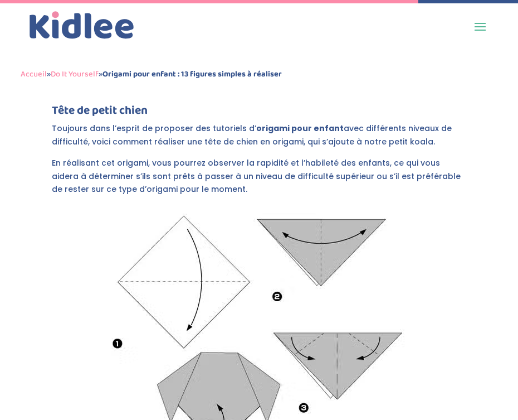 The height and width of the screenshot is (420, 518). What do you see at coordinates (300, 129) in the screenshot?
I see `strong: origami pour enfant` at bounding box center [300, 129].